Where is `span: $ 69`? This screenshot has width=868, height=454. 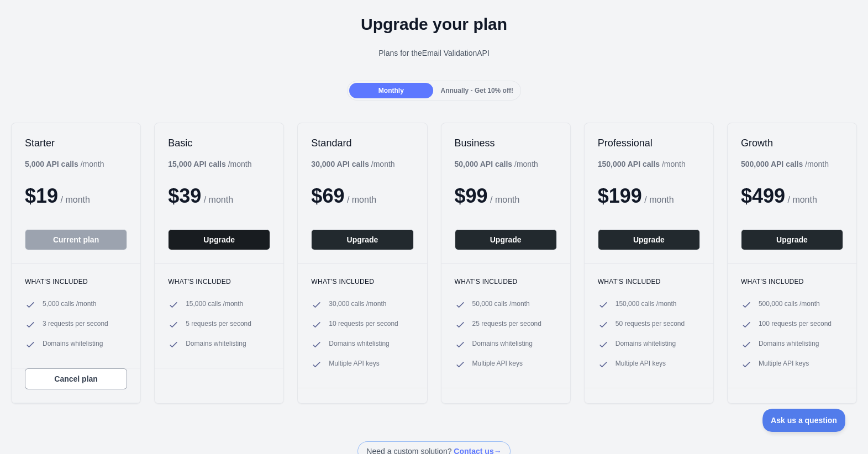
span: $ 69 is located at coordinates (328, 196).